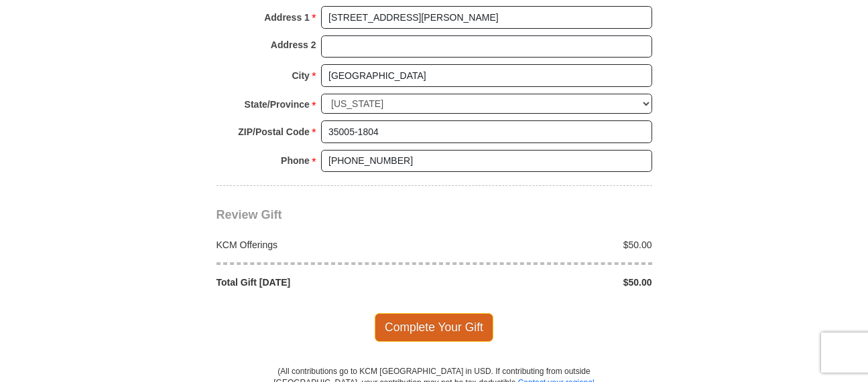 This screenshot has width=868, height=382. I want to click on div: KCM Offerings, so click(322, 245).